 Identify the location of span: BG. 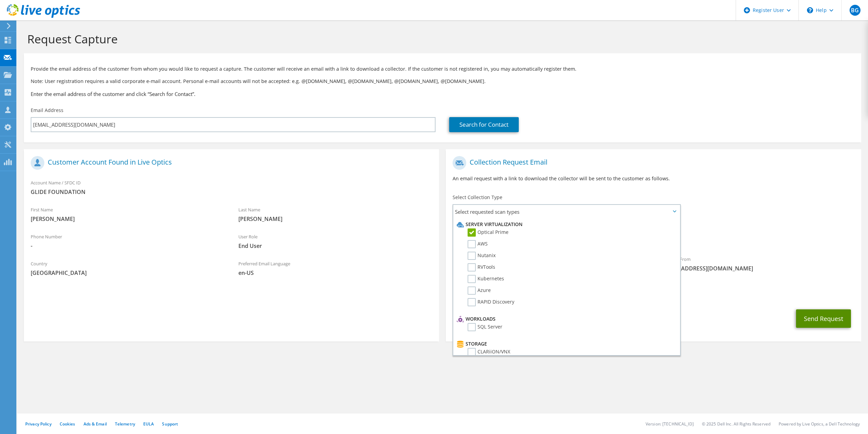
(855, 10).